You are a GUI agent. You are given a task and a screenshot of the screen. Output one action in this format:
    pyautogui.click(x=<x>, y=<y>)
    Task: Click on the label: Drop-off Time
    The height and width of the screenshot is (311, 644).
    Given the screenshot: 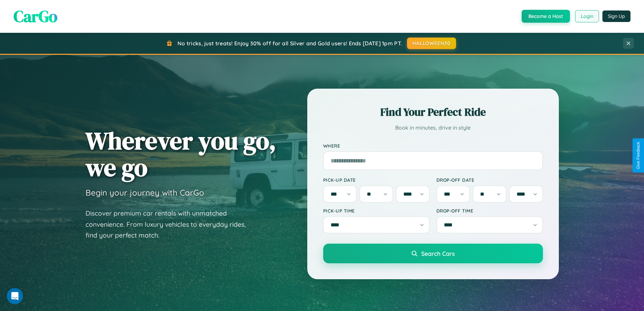 What is the action you would take?
    pyautogui.click(x=490, y=210)
    